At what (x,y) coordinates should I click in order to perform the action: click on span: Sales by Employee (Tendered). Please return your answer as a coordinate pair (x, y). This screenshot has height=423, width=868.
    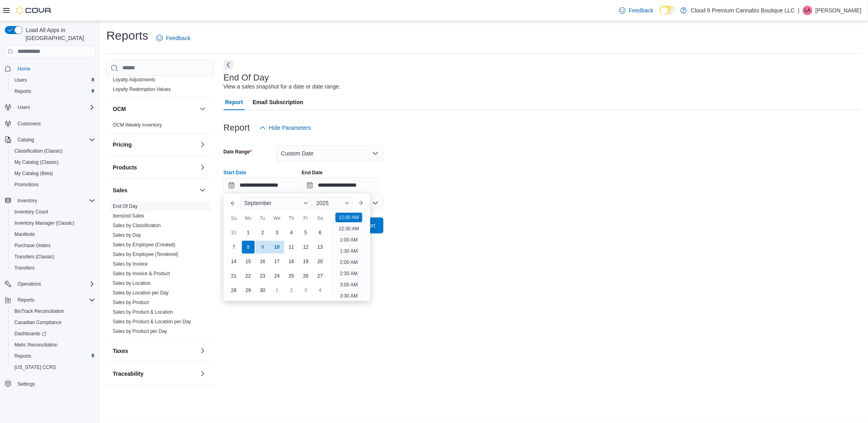
    Looking at the image, I should click on (146, 254).